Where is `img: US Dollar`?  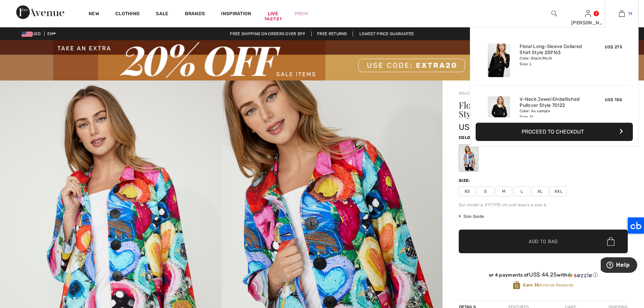 img: US Dollar is located at coordinates (27, 34).